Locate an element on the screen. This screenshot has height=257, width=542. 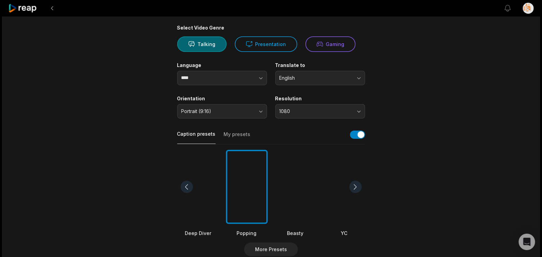
span: English is located at coordinates (316, 78).